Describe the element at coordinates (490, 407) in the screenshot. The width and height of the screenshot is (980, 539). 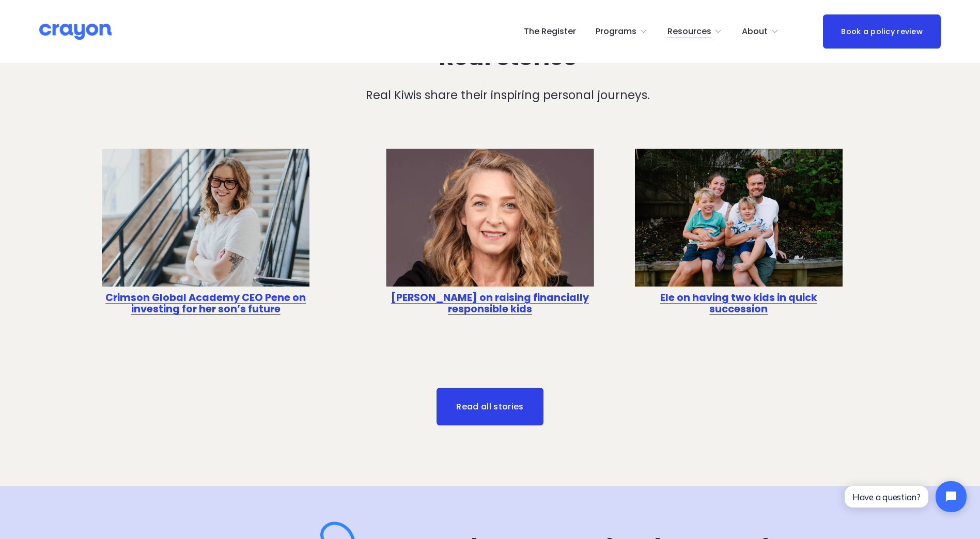
I see `a: Read all stories` at that location.